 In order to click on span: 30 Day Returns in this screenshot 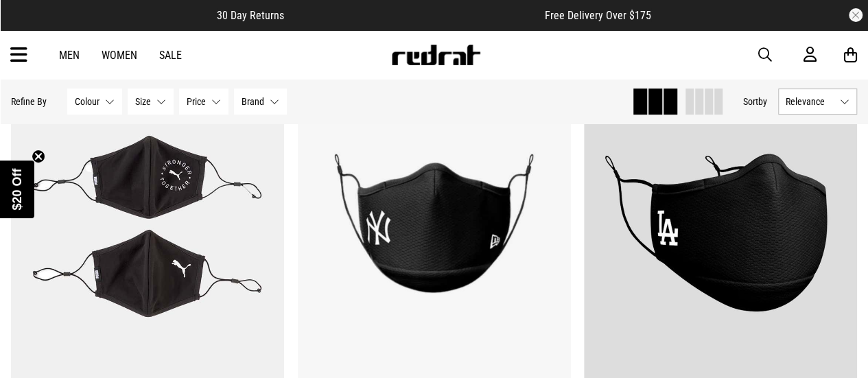, I will do `click(250, 15)`.